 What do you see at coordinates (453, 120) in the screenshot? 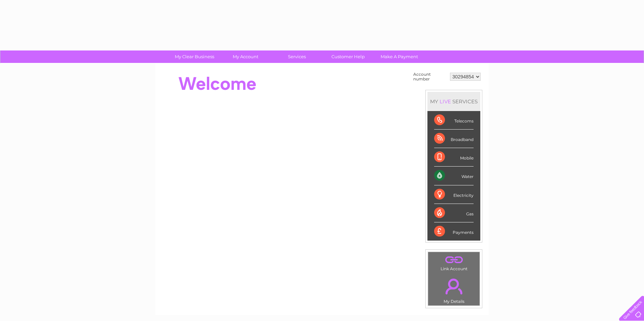
I see `div: Telecoms` at bounding box center [453, 120].